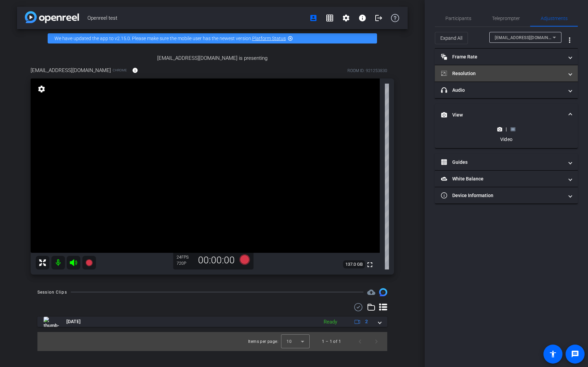 The image size is (588, 367). What do you see at coordinates (502, 115) in the screenshot?
I see `mat-panel-title: View` at bounding box center [502, 115].